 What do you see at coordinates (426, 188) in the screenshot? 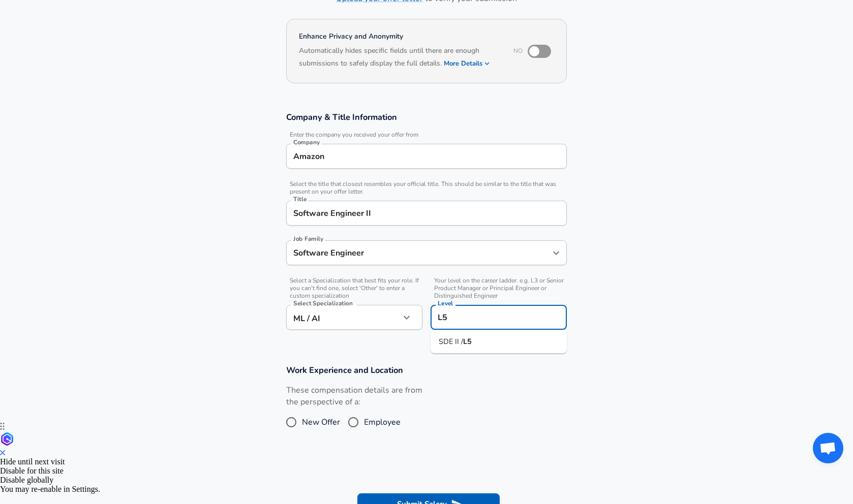
I see `span: Select the title that closest resembles your official title. This should be similar to the title ...` at bounding box center [426, 188].